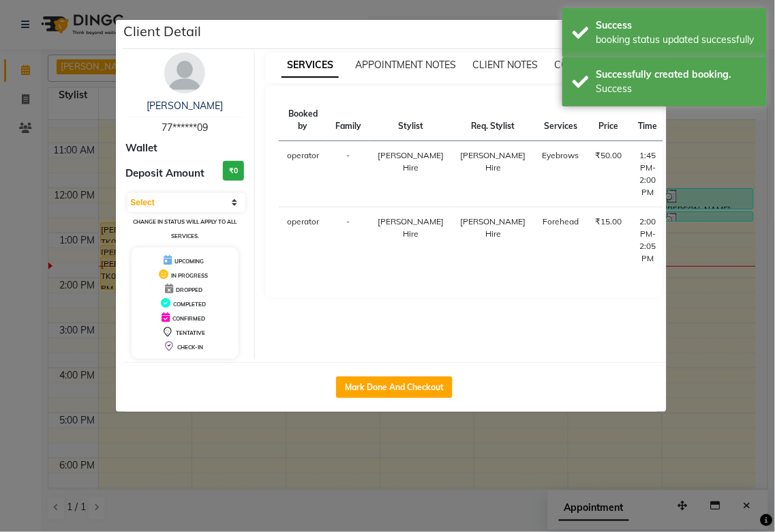  What do you see at coordinates (190, 304) in the screenshot?
I see `span: COMPLETED` at bounding box center [190, 304].